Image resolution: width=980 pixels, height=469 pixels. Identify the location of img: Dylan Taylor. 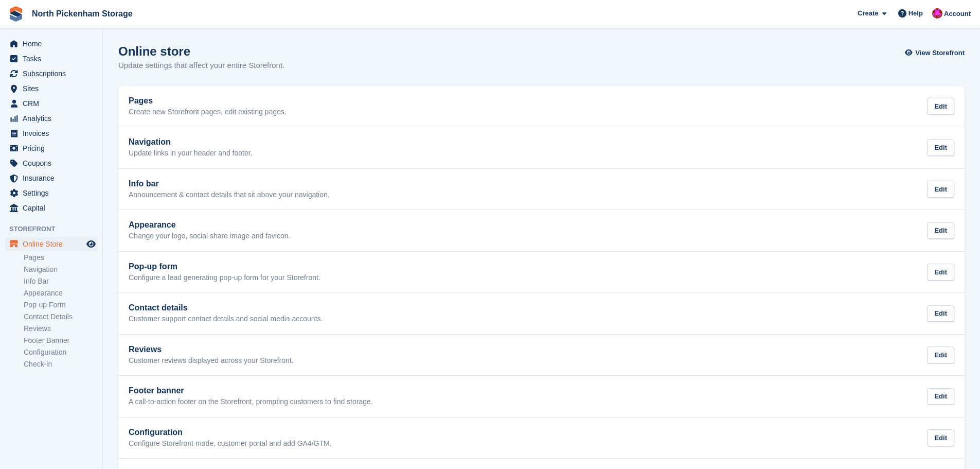
(938, 13).